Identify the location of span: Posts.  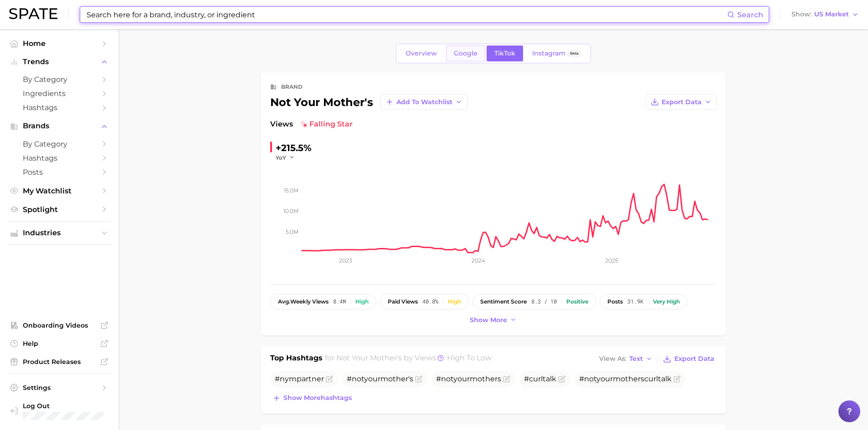
(59, 172).